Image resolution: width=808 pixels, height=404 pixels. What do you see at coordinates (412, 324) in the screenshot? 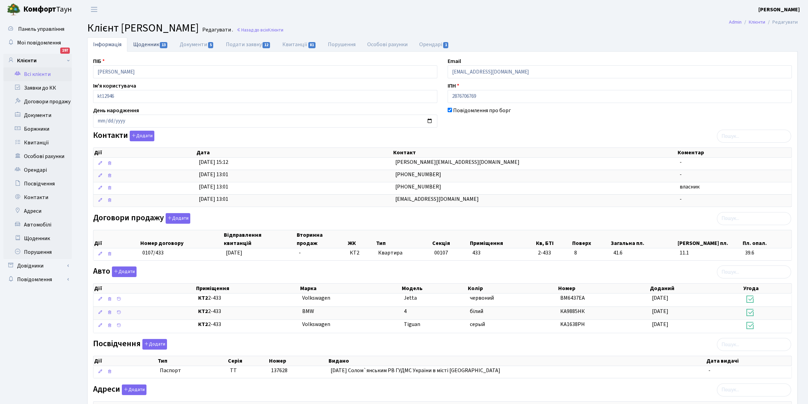
I see `span: Tiguan` at bounding box center [412, 324].